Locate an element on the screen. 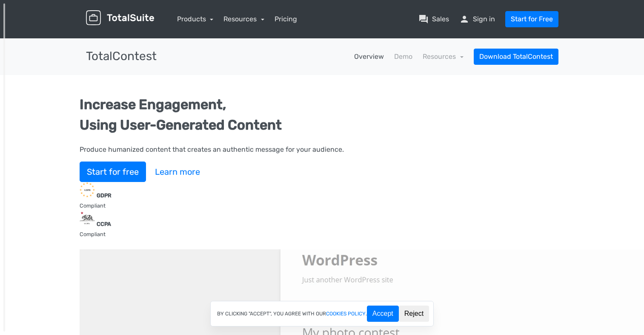 The image size is (644, 335). span: Using User-Generated Content is located at coordinates (181, 125).